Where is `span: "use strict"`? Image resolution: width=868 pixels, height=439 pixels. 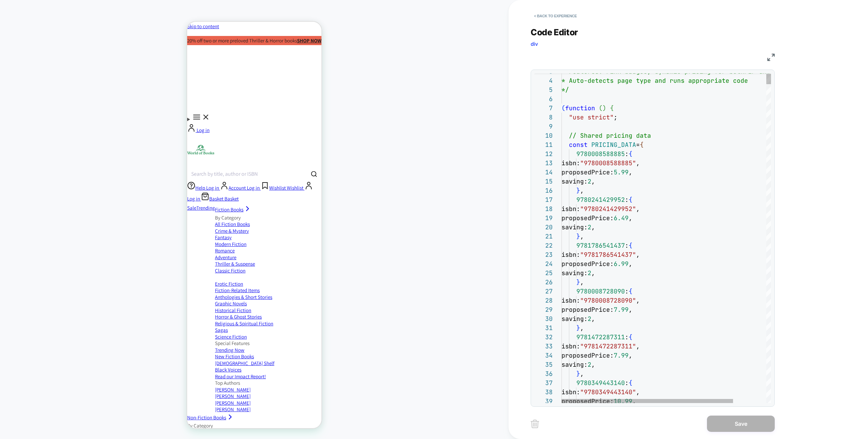 span: "use strict" is located at coordinates (591, 117).